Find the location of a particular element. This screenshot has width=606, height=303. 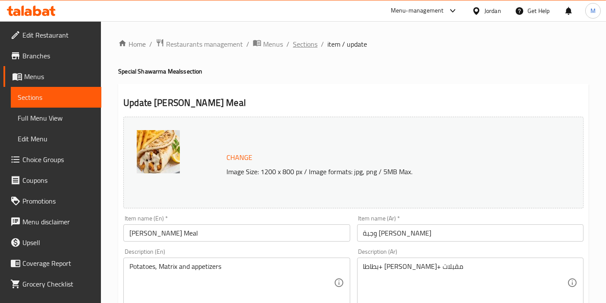

button: Change is located at coordinates (240, 157).